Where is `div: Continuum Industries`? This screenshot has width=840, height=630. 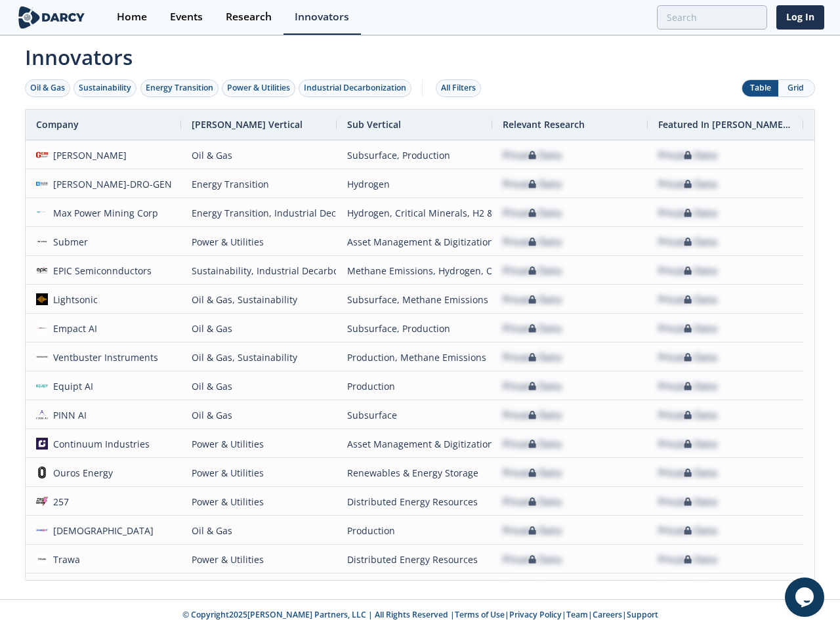
div: Continuum Industries is located at coordinates (99, 443).